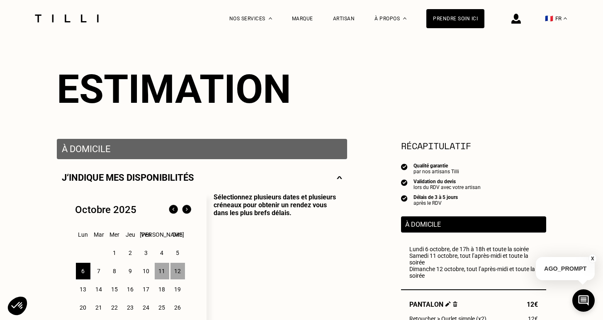 The height and width of the screenshot is (320, 603). Describe the element at coordinates (115, 271) in the screenshot. I see `div: 8` at that location.